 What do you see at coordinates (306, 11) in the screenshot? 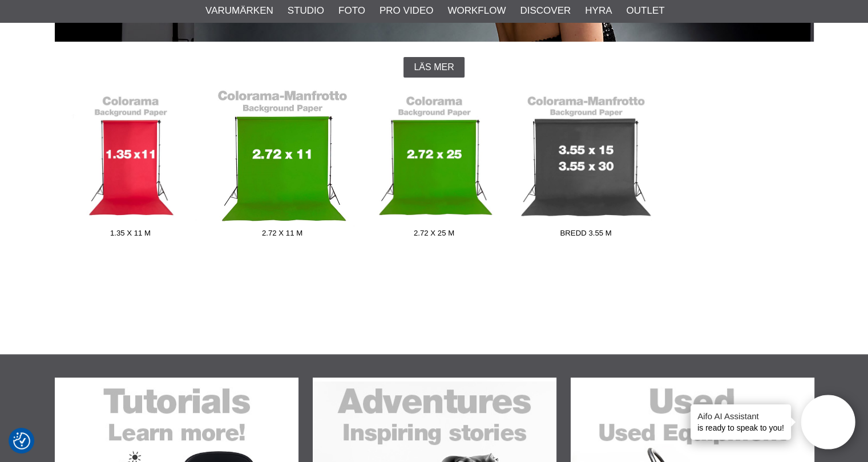
I see `a: Studio` at bounding box center [306, 11].